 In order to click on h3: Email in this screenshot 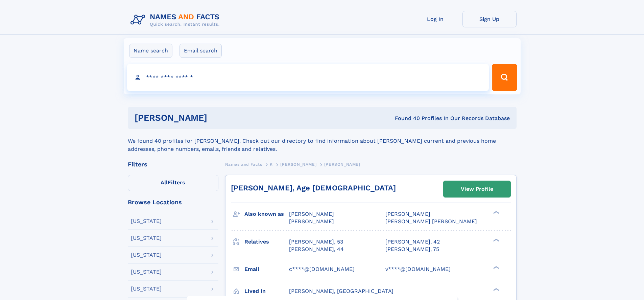, I will do `click(267, 269)`.